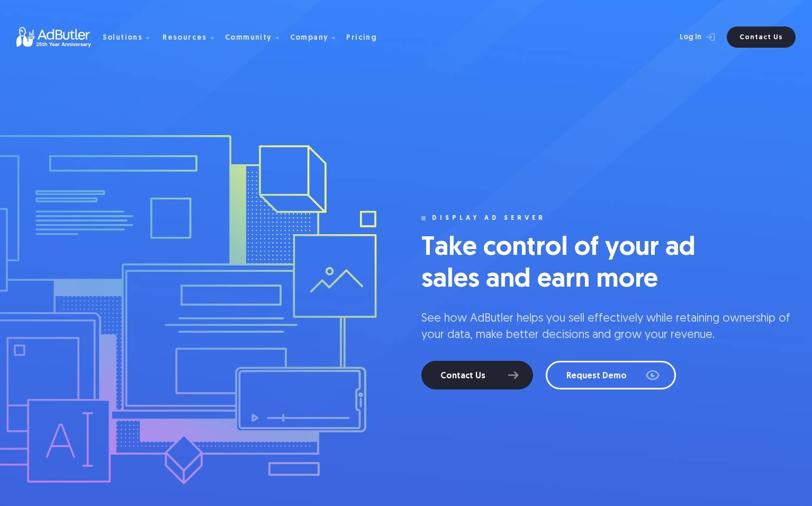 This screenshot has height=506, width=812. What do you see at coordinates (610, 375) in the screenshot?
I see `a: Request Demo` at bounding box center [610, 375].